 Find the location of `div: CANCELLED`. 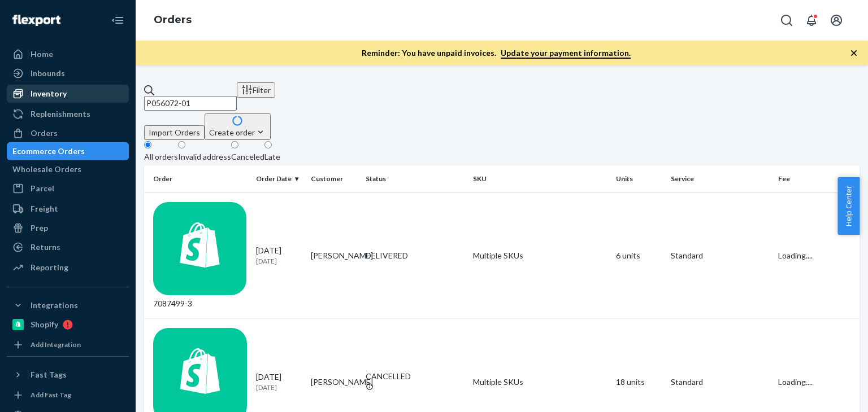

div: CANCELLED is located at coordinates (415, 377).